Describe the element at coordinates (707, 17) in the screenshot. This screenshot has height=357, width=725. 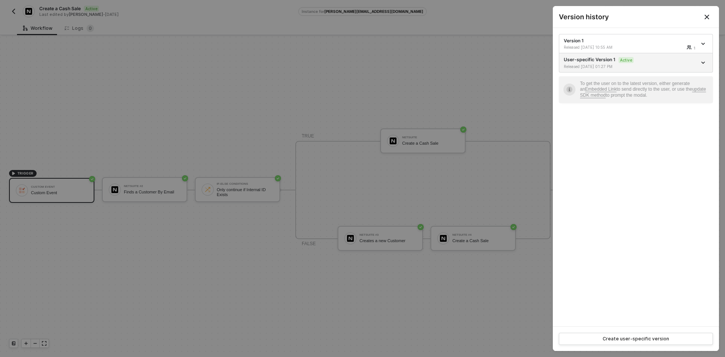
I see `button: Close` at that location.